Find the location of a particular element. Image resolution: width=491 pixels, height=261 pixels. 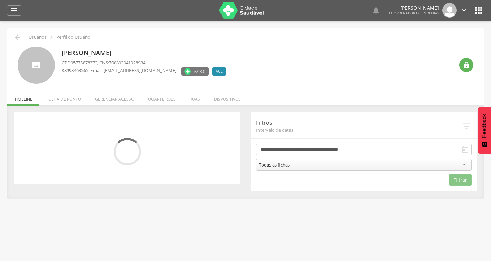

span: 700802941928984 is located at coordinates (127, 63).